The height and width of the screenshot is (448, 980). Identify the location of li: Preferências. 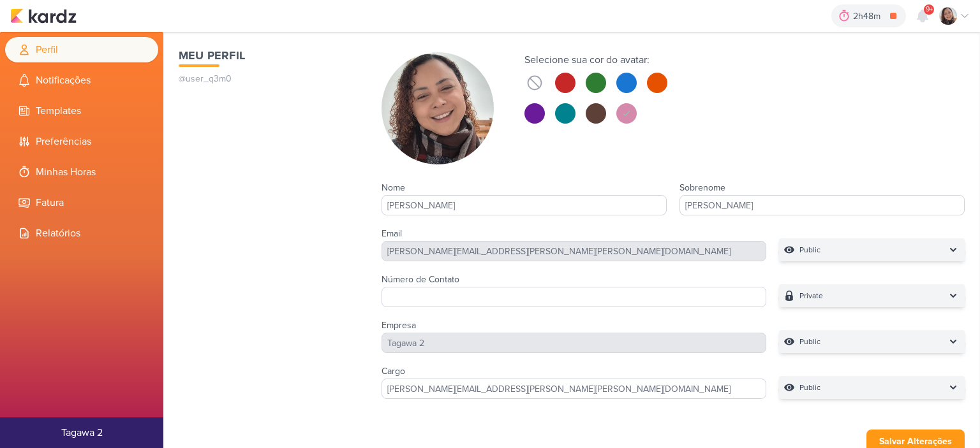
(82, 142).